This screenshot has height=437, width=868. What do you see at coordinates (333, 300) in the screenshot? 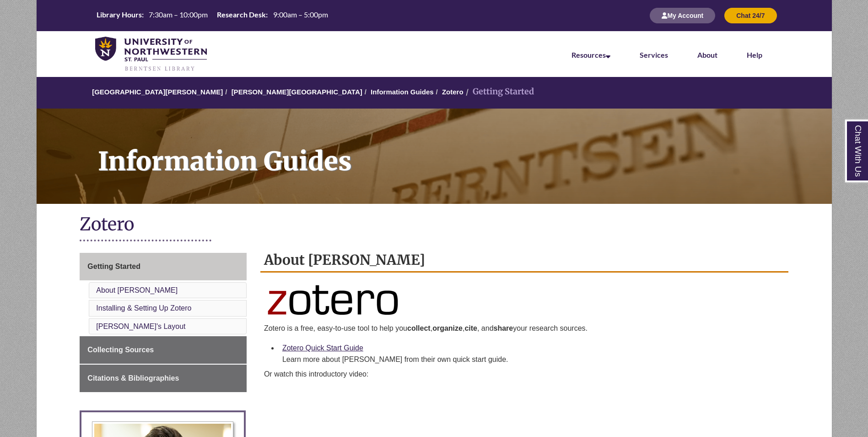
I see `img: Zotero logo` at bounding box center [333, 300].